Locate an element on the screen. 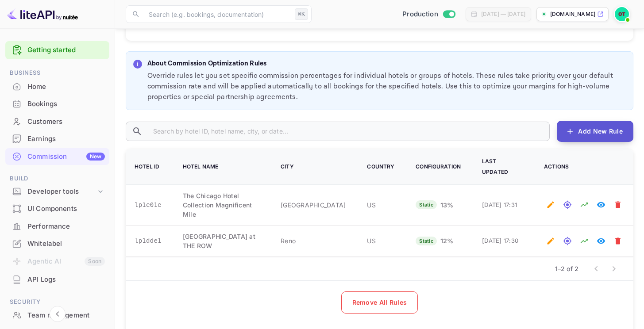 This screenshot has width=644, height=329. a: API Logs is located at coordinates (57, 279).